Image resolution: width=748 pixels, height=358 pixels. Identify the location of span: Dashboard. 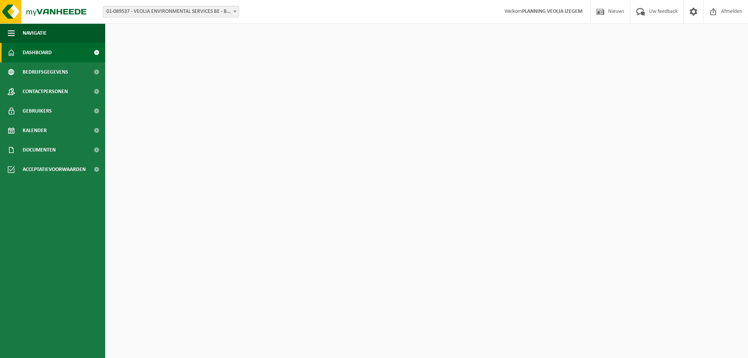
(37, 53).